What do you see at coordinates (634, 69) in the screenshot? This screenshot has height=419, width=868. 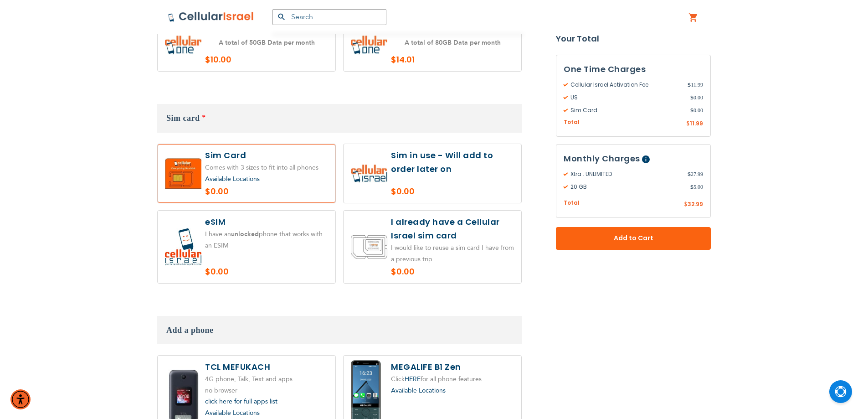 I see `h3: One Time Charges` at bounding box center [634, 69].